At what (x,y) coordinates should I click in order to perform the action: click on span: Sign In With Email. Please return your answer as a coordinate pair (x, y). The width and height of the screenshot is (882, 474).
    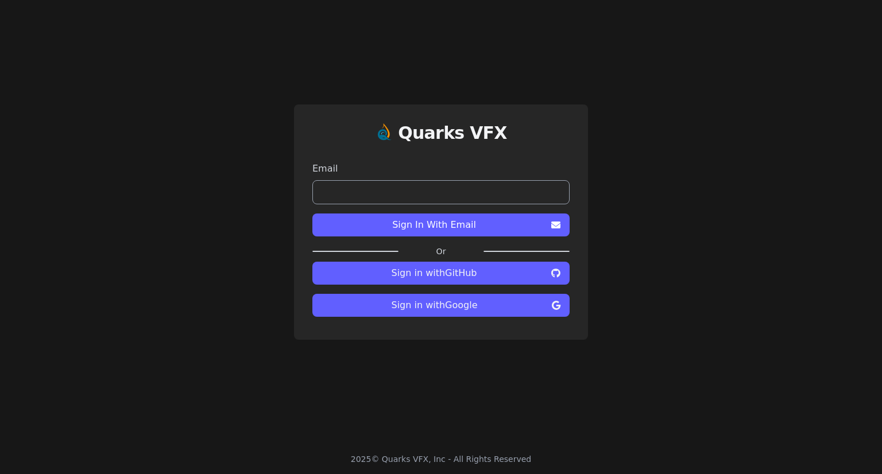
    Looking at the image, I should click on (434, 225).